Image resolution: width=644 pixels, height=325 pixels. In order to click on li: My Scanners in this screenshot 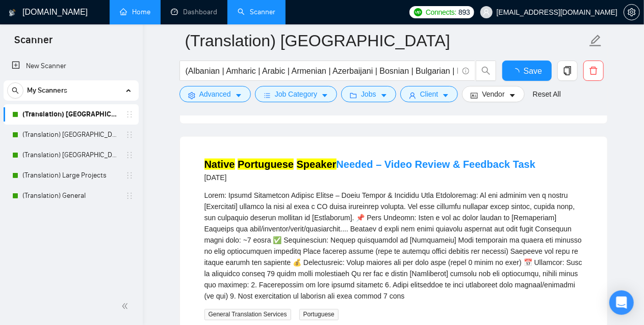, I will do `click(71, 143)`.